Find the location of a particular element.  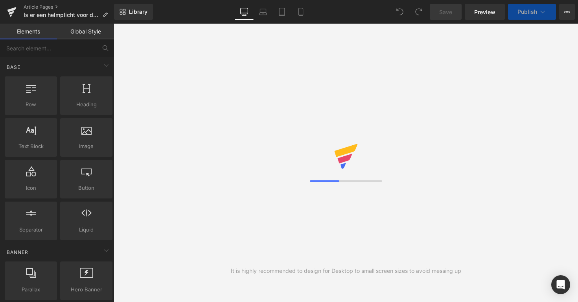

span: Publish is located at coordinates (528, 12).